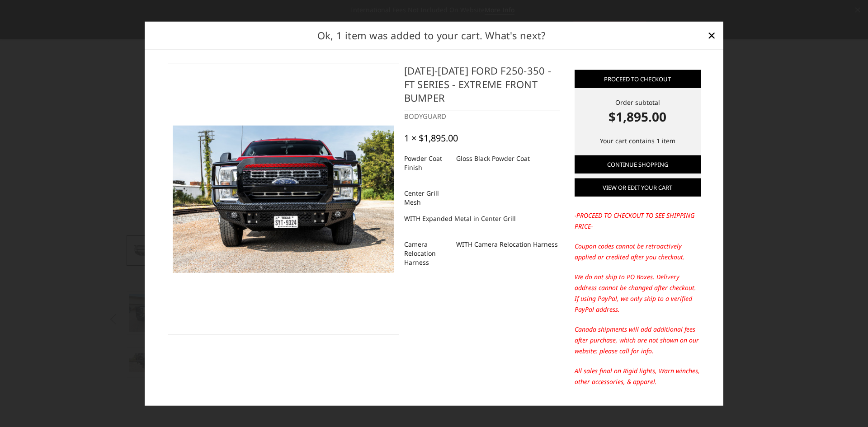 The height and width of the screenshot is (427, 868). Describe the element at coordinates (638, 376) in the screenshot. I see `p: All sales final on Rigid lights, Warn winches, other accessories, & apparel.` at that location.